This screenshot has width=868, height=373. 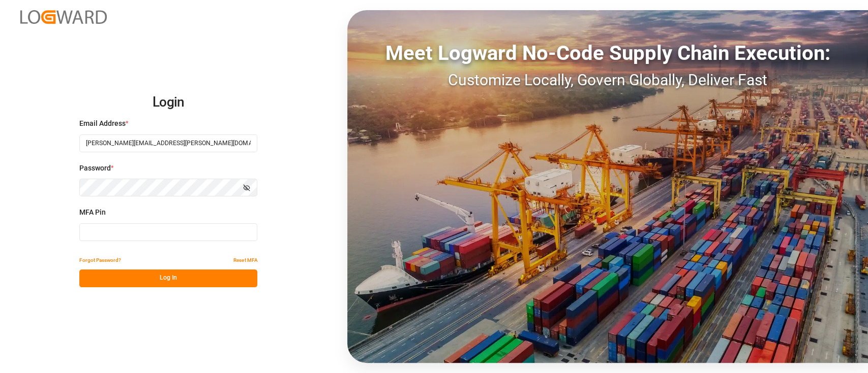 I want to click on button: Forgot Password?, so click(x=100, y=260).